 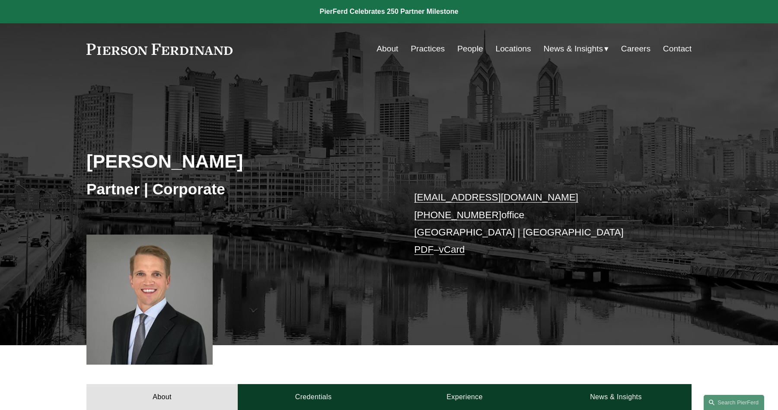 What do you see at coordinates (465, 397) in the screenshot?
I see `a: Experience` at bounding box center [465, 397].